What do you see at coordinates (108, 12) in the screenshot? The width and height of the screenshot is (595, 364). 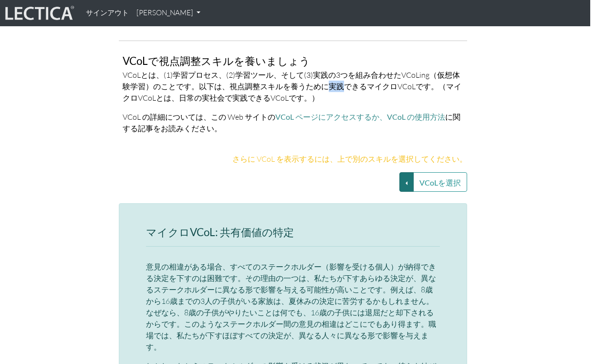 I see `font: サインアウト` at bounding box center [108, 12].